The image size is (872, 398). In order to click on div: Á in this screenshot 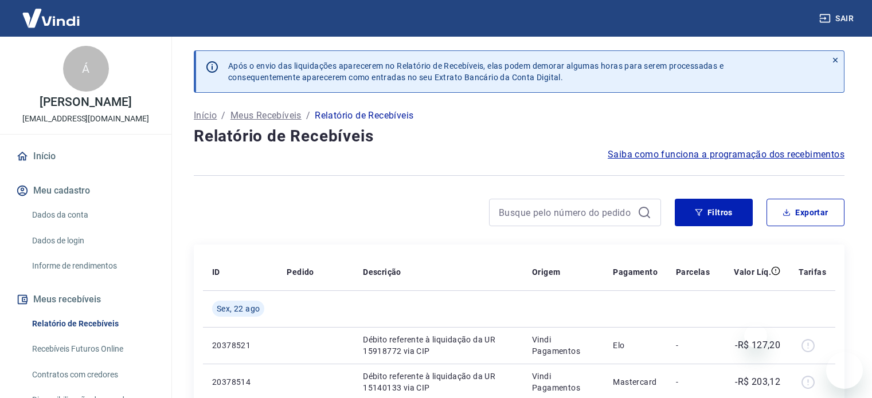, I will do `click(86, 69)`.